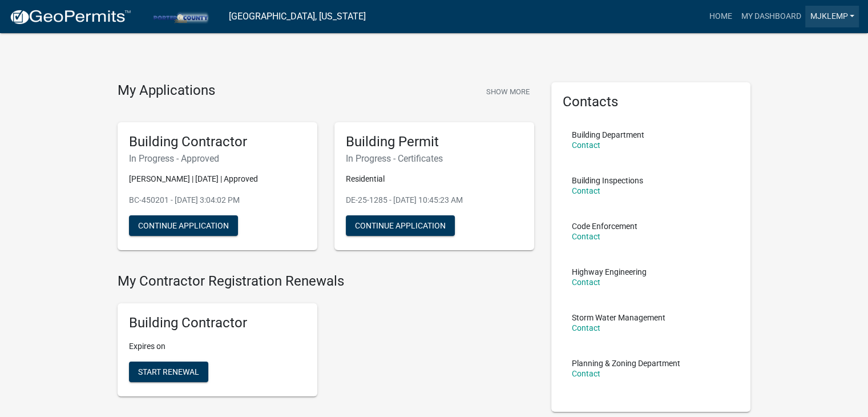 The width and height of the screenshot is (868, 417). Describe the element at coordinates (434, 158) in the screenshot. I see `h6: In Progress - Certificates` at that location.